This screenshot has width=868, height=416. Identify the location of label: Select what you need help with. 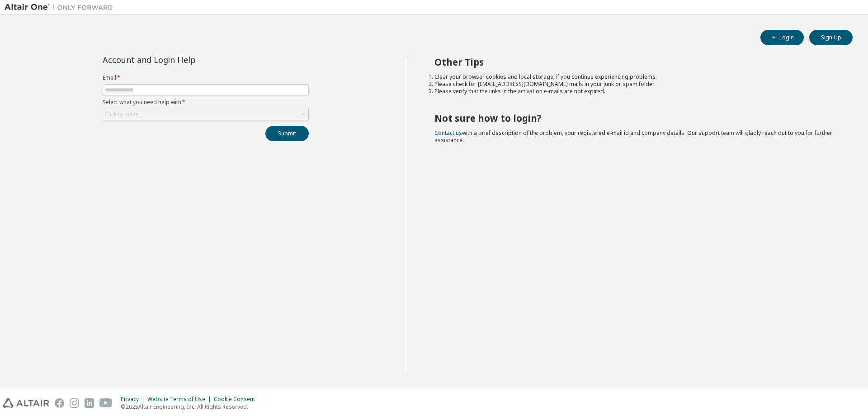
(206, 102).